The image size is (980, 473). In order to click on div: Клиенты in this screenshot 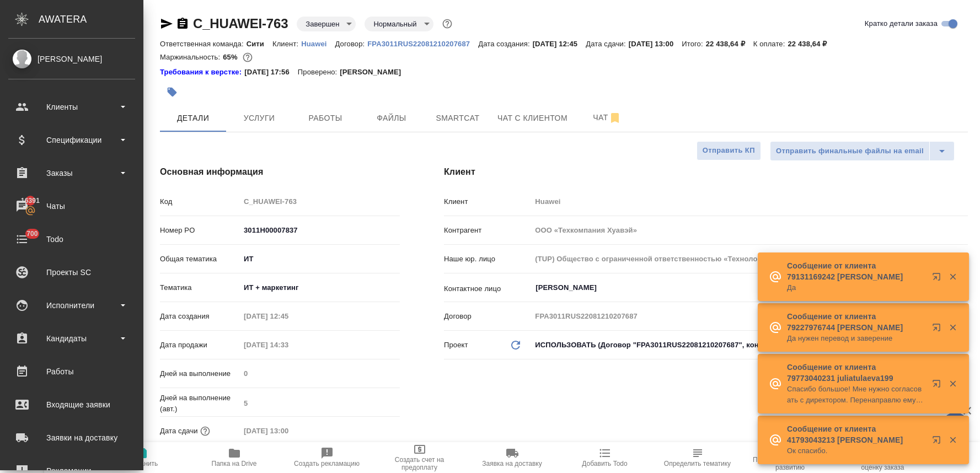, I will do `click(72, 107)`.